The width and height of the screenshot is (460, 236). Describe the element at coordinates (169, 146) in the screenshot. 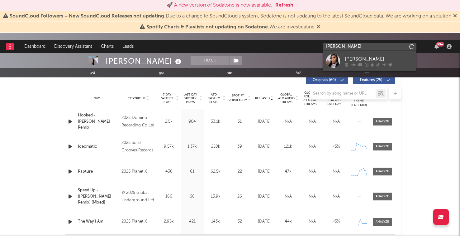

I see `div: 9.57k` at that location.